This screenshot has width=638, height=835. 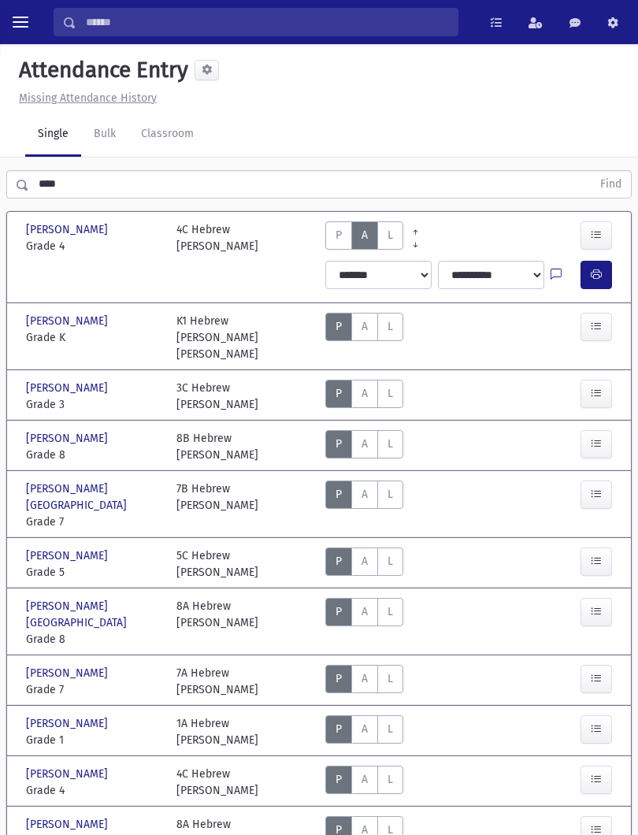 I want to click on span: Grade 5, so click(x=93, y=572).